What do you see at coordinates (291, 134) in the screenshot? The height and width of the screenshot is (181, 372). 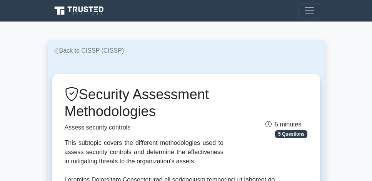 I see `span: 5 Questions` at bounding box center [291, 134].